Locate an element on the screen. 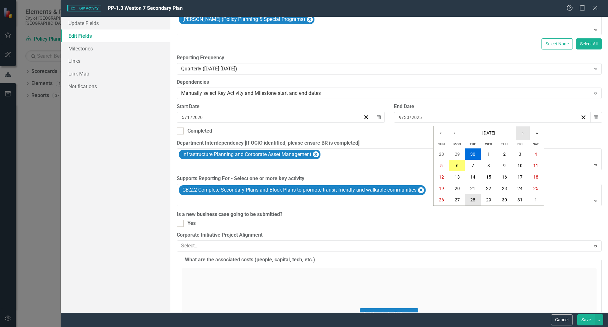  button: October 24, 2025 is located at coordinates (521, 188).